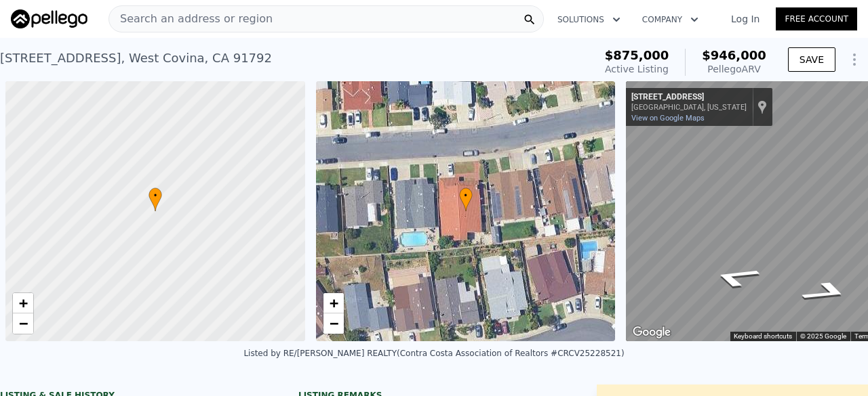 The image size is (868, 396). Describe the element at coordinates (734, 69) in the screenshot. I see `div: Pellego ARV` at that location.